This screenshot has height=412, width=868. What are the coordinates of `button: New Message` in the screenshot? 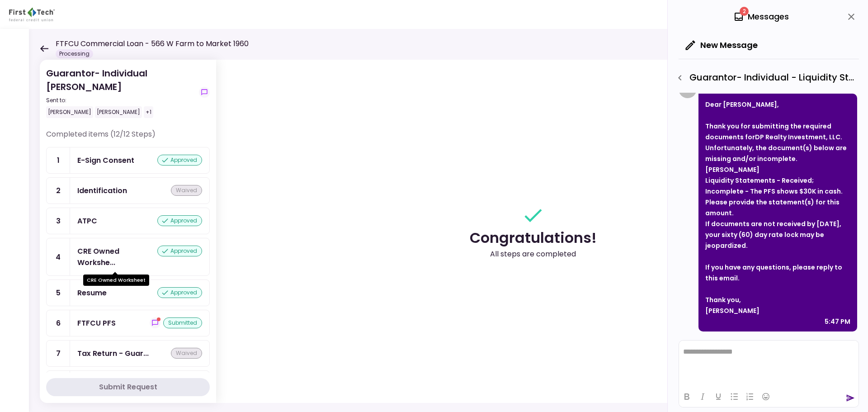 It's located at (721, 45).